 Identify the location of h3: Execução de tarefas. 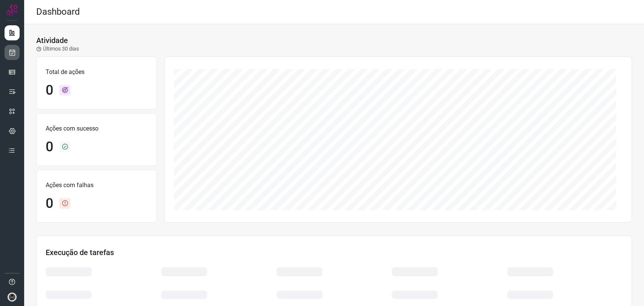
(334, 253).